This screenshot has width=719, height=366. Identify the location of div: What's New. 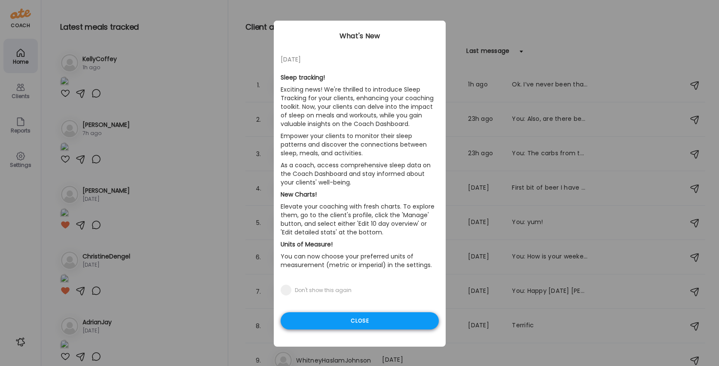
(360, 36).